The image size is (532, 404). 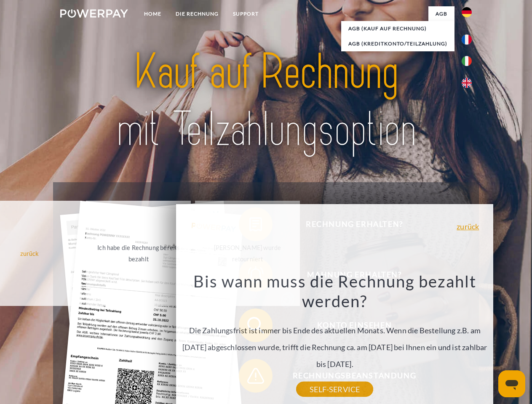 I want to click on a: Home, so click(x=152, y=14).